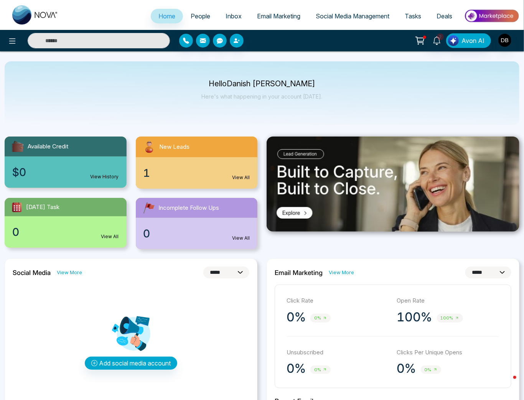 This screenshot has height=400, width=524. Describe the element at coordinates (445, 16) in the screenshot. I see `a: Deals` at that location.